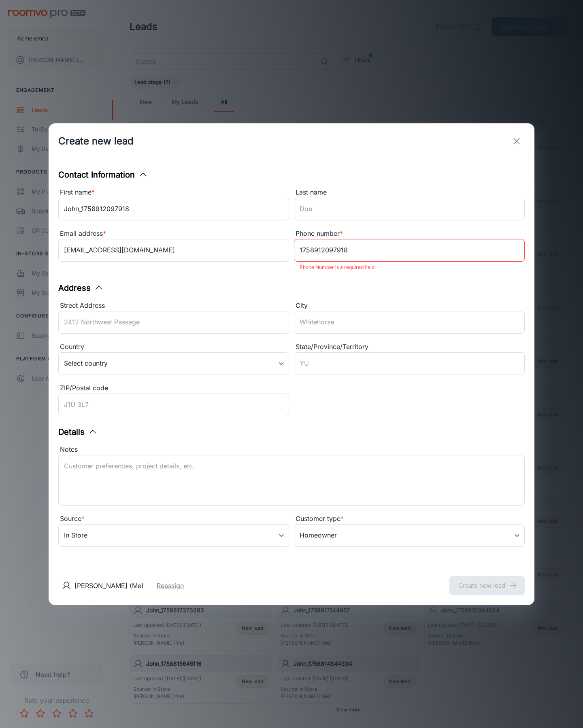 This screenshot has height=728, width=583. I want to click on button: Contact Information, so click(103, 175).